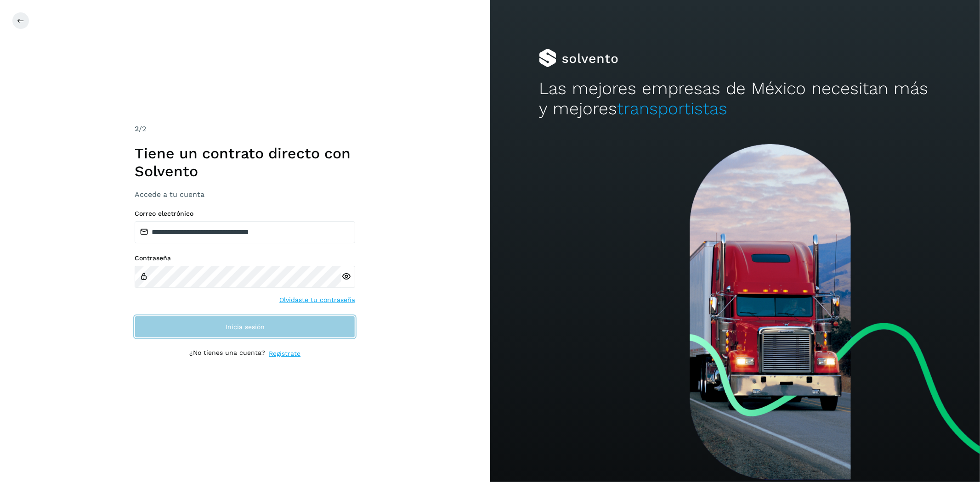 This screenshot has width=980, height=482. What do you see at coordinates (245, 162) in the screenshot?
I see `h1: Tiene un contrato directo con Solvento` at bounding box center [245, 162].